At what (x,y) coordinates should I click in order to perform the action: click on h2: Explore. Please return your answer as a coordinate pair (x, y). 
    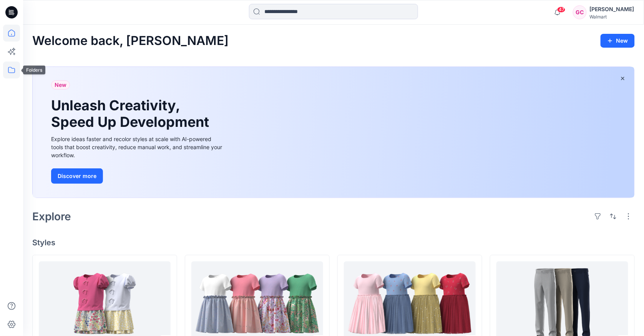
    Looking at the image, I should click on (51, 216).